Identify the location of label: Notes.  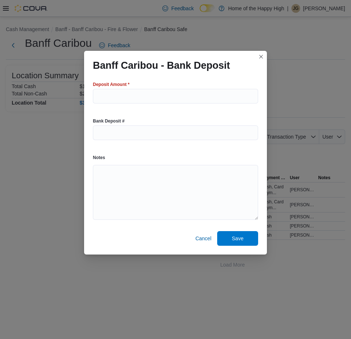
(99, 157).